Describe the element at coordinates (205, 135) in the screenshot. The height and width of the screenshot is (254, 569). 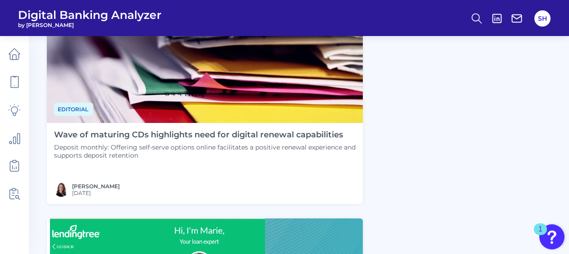
I see `h4: Wave of maturing CDs highlights need for digital renewal capabilities` at that location.